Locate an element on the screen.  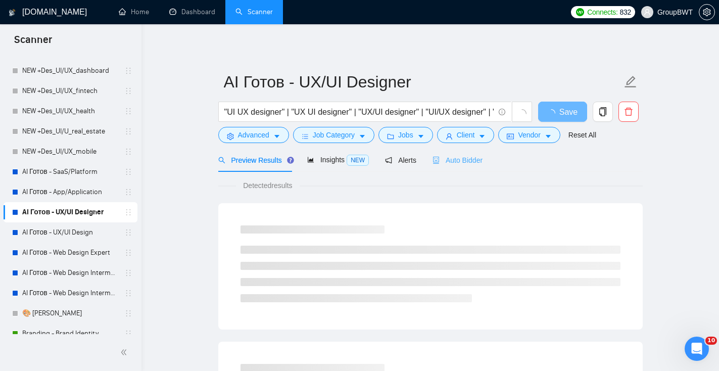
button: delete is located at coordinates (629, 112).